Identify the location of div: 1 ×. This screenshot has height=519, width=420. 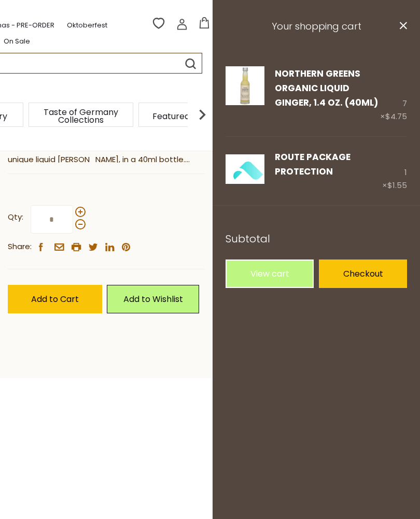
(394, 171).